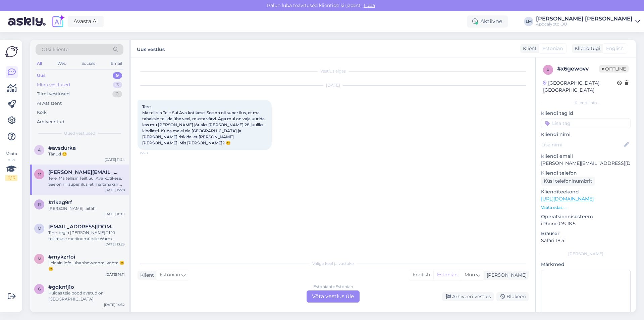  I want to click on div: # x6gewovv, so click(578, 69).